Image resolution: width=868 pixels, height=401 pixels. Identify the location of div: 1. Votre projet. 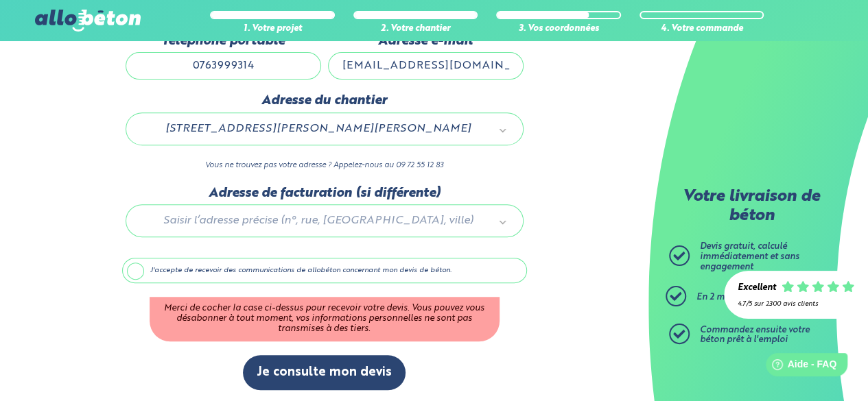
(272, 29).